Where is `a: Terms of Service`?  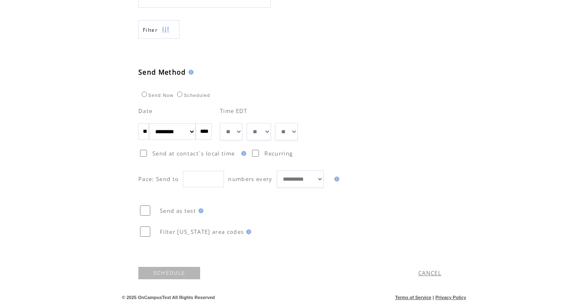
a: Terms of Service is located at coordinates (414, 297).